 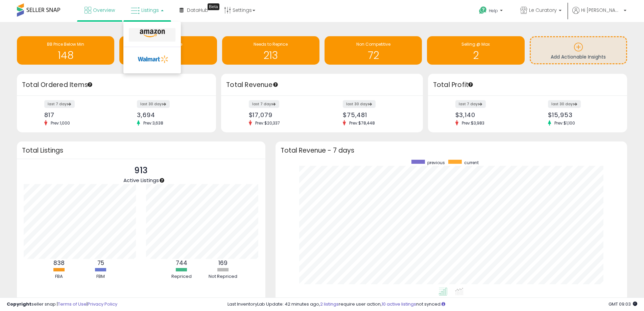 I want to click on a: Needs to Reprice 213, so click(x=271, y=51).